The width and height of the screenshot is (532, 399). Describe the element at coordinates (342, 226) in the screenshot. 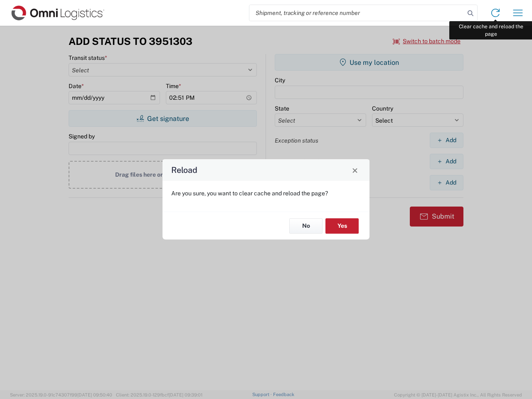

I see `button: Yes` at that location.